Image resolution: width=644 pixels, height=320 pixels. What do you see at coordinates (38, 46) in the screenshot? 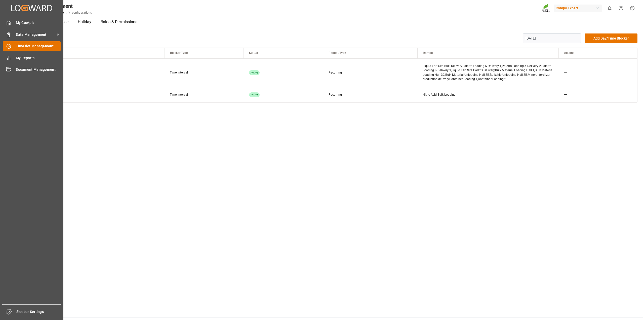
I see `span: Timeslot Management` at bounding box center [38, 46].